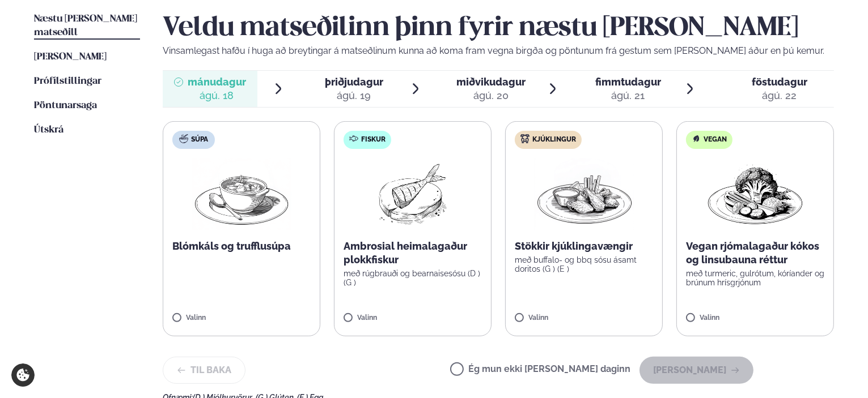 This screenshot has height=398, width=868. What do you see at coordinates (49, 130) in the screenshot?
I see `a: Útskrá` at bounding box center [49, 130].